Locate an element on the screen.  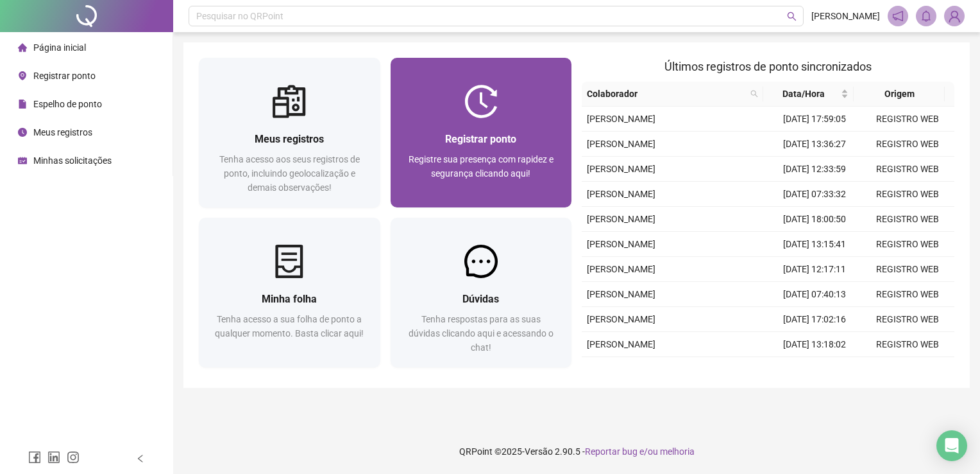
span: Data/Hora is located at coordinates (803, 94).